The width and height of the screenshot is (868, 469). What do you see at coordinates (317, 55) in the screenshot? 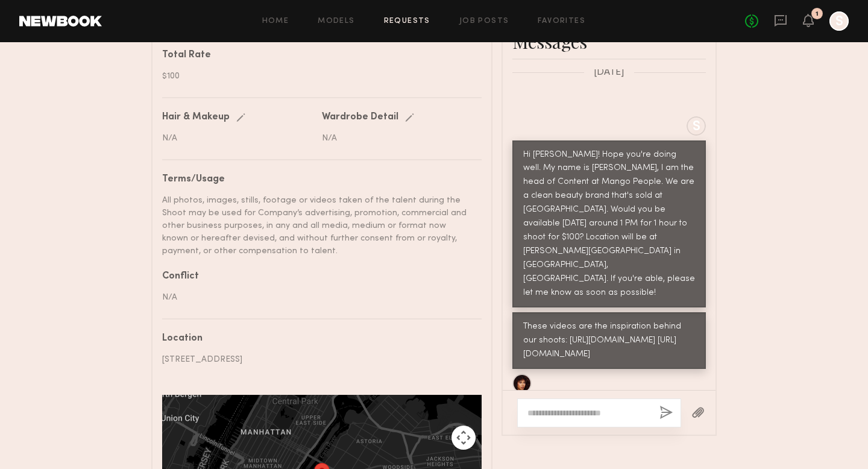
I see `div: Total Rate` at bounding box center [317, 55].